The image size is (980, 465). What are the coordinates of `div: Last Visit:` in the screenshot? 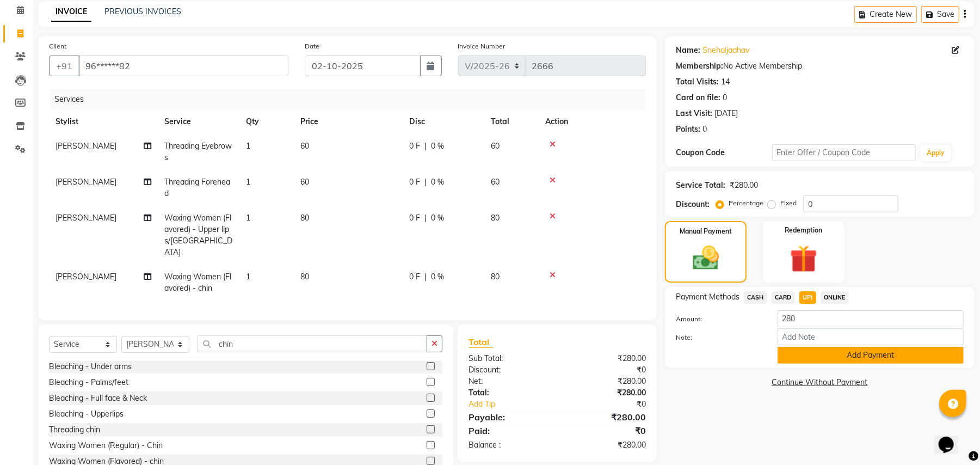 It's located at (694, 113).